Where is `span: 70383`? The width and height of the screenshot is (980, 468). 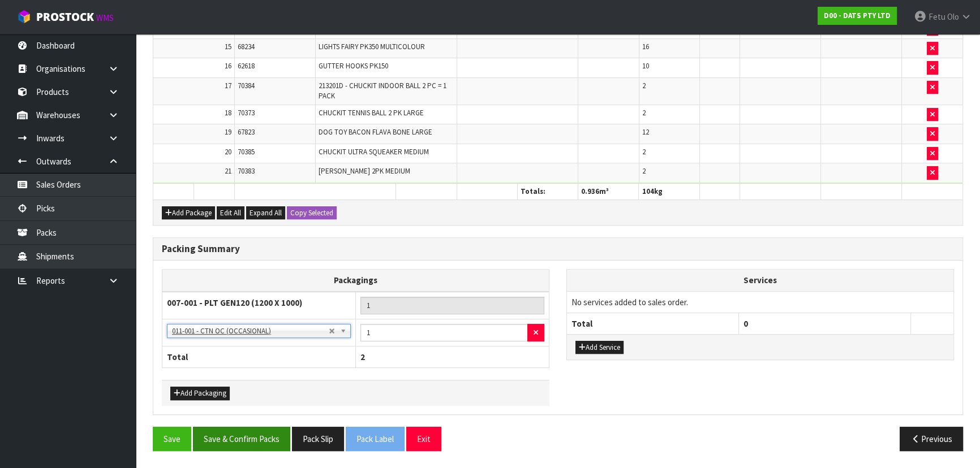 span: 70383 is located at coordinates (246, 171).